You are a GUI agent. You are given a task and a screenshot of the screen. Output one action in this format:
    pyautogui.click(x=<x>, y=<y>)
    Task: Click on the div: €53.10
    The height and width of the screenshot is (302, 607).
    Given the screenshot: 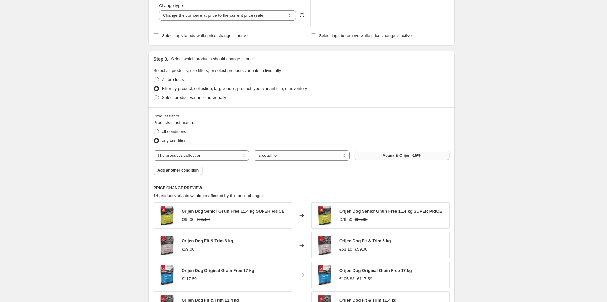 What is the action you would take?
    pyautogui.click(x=346, y=249)
    